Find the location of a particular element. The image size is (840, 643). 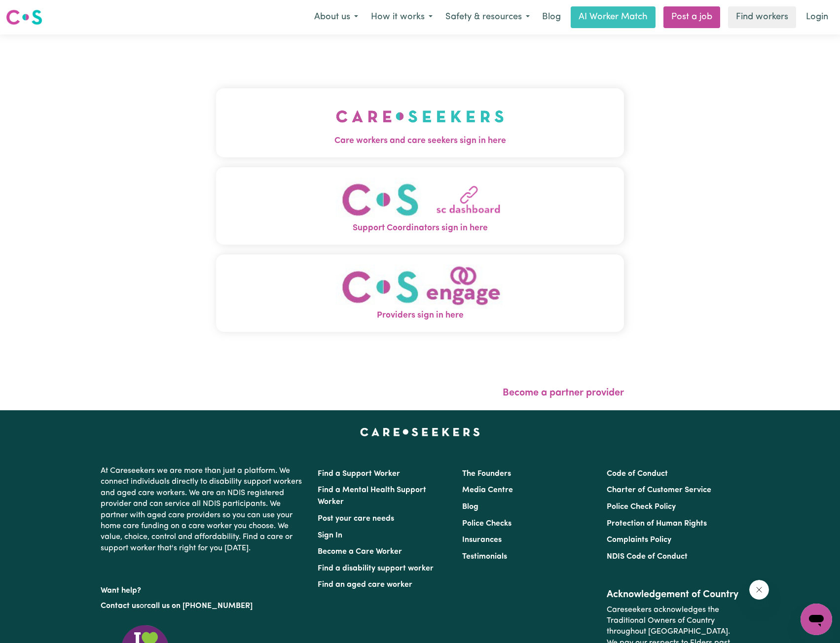

button: Support Coordinators sign in here is located at coordinates (420, 206).